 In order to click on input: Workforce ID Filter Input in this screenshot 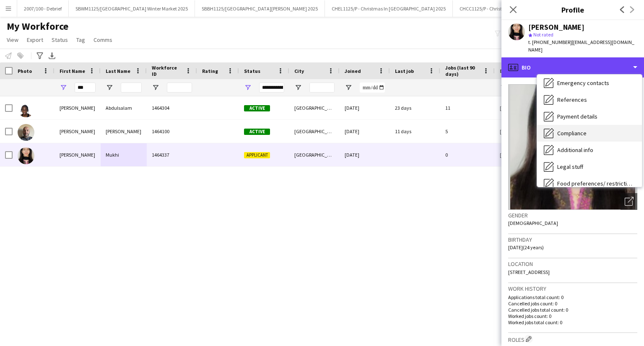, I will do `click(179, 87)`.